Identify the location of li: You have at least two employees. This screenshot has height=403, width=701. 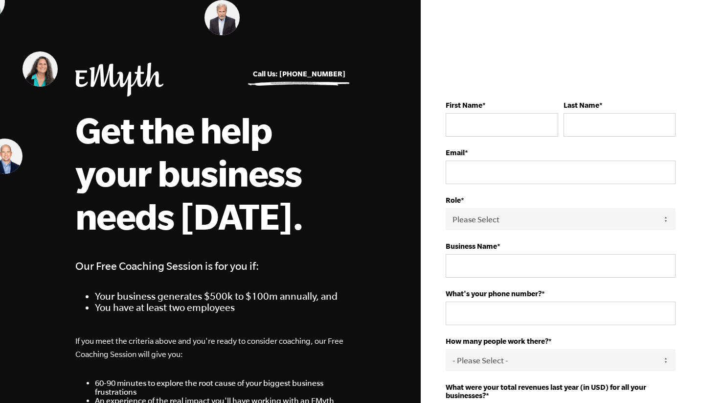
(220, 307).